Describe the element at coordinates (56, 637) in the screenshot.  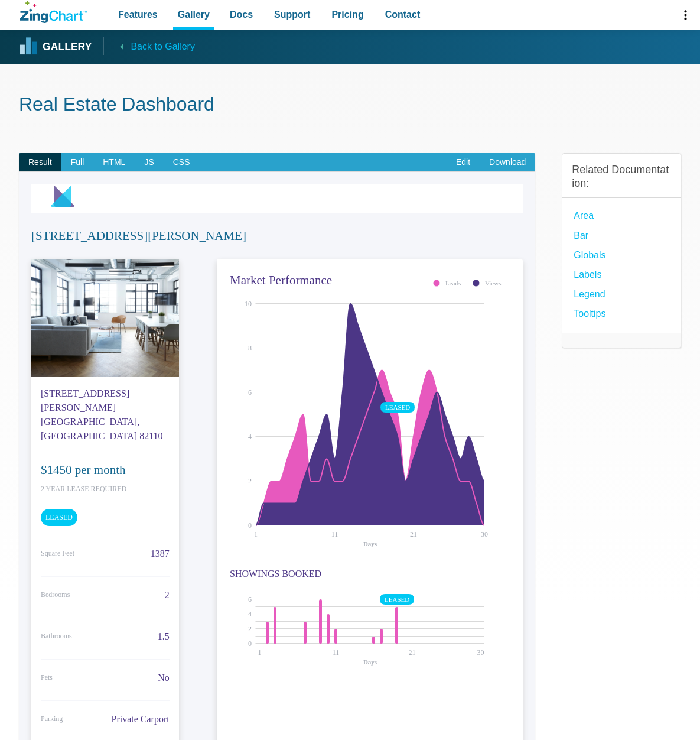
I see `small: Bathrooms` at that location.